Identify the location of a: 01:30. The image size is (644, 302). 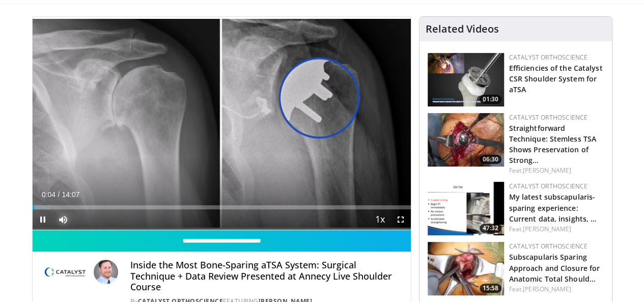
(466, 79).